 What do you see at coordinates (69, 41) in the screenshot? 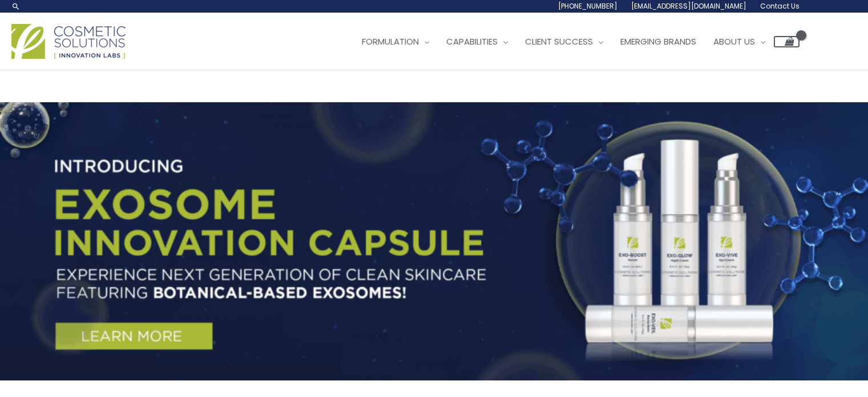
I see `img: Cosmetic Solutions Logo` at bounding box center [69, 41].